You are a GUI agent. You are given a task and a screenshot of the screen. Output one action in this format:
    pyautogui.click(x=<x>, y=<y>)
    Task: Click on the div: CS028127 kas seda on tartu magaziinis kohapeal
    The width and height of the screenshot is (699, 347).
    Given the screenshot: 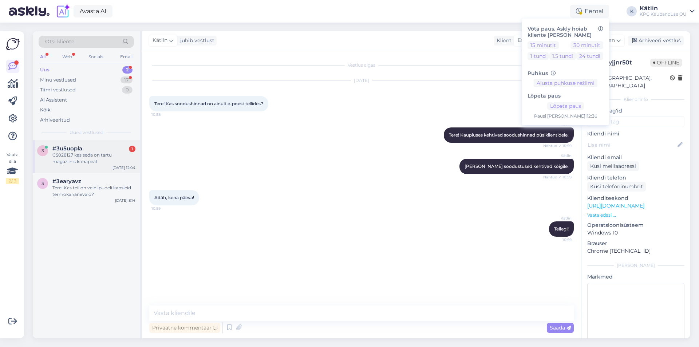 What is the action you would take?
    pyautogui.click(x=94, y=158)
    